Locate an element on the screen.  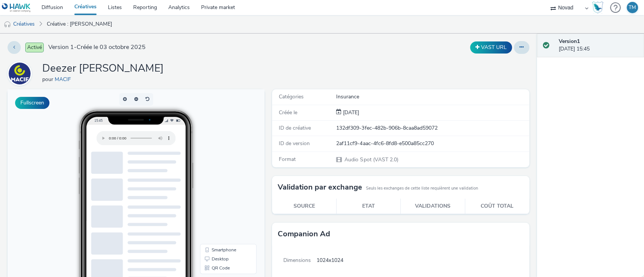
span: Créée le is located at coordinates (288, 112).